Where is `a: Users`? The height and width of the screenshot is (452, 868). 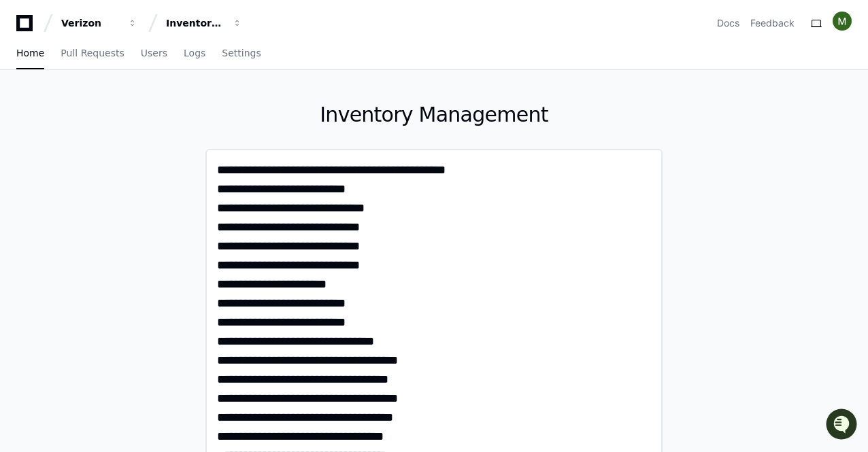
a: Users is located at coordinates (154, 54).